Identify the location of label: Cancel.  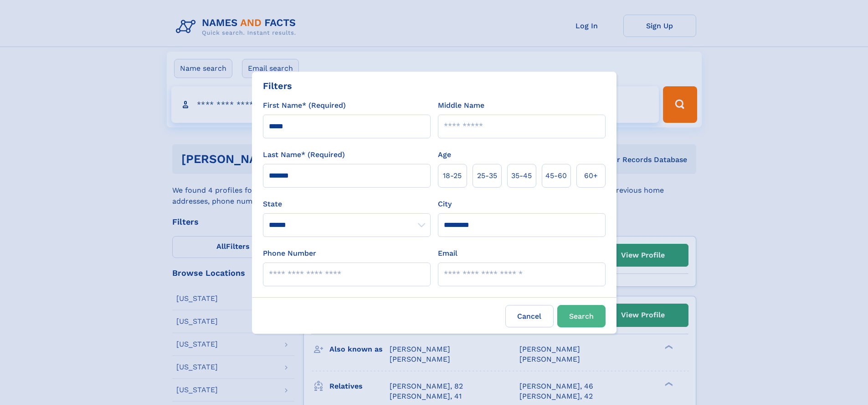
(529, 316).